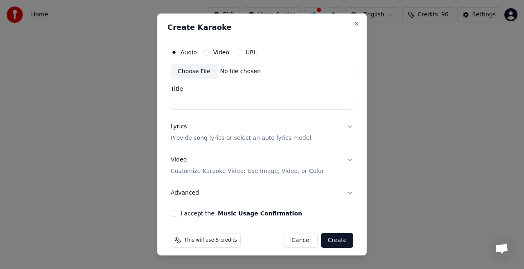 The width and height of the screenshot is (524, 269). What do you see at coordinates (262, 133) in the screenshot?
I see `button: LyricsProvide song lyrics or select an auto lyrics model` at bounding box center [262, 133].